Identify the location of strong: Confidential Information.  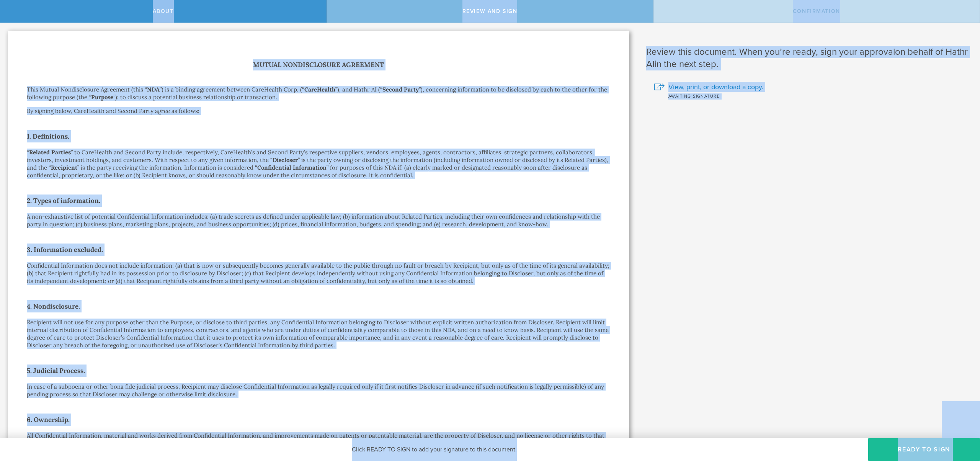
(292, 167).